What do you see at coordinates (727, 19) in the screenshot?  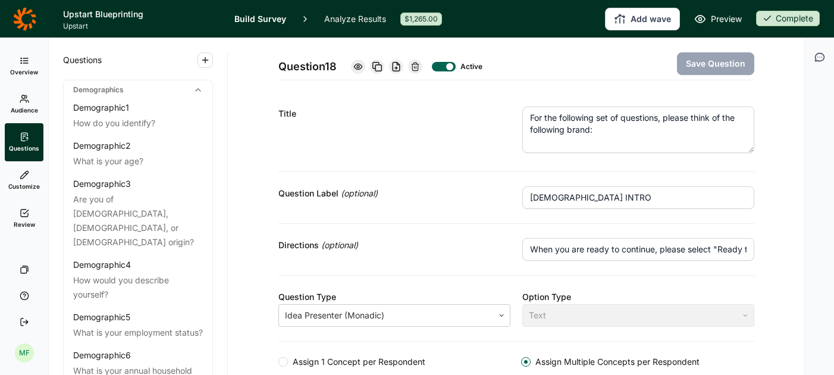 I see `span: Preview` at bounding box center [727, 19].